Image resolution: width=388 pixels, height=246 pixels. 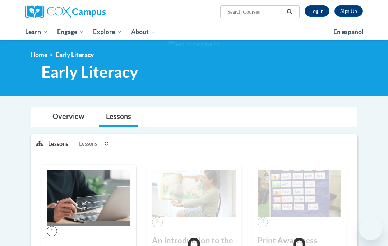 What do you see at coordinates (68, 117) in the screenshot?
I see `a: Overview` at bounding box center [68, 117].